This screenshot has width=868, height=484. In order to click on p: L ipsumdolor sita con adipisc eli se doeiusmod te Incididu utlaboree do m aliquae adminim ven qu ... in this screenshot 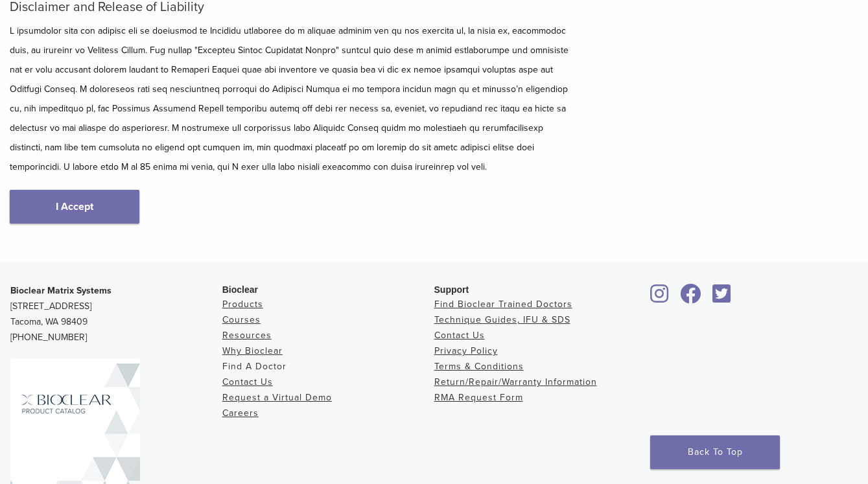, I will do `click(290, 99)`.